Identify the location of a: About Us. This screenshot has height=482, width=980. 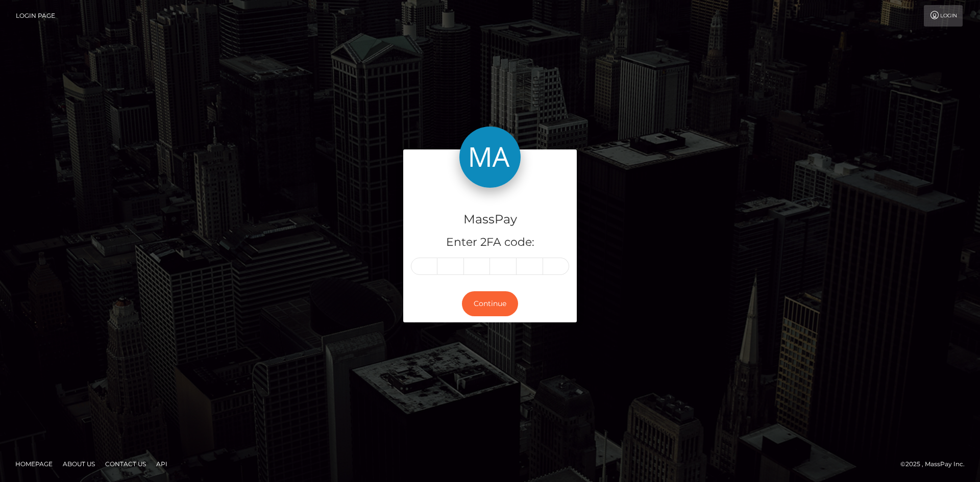
(79, 464).